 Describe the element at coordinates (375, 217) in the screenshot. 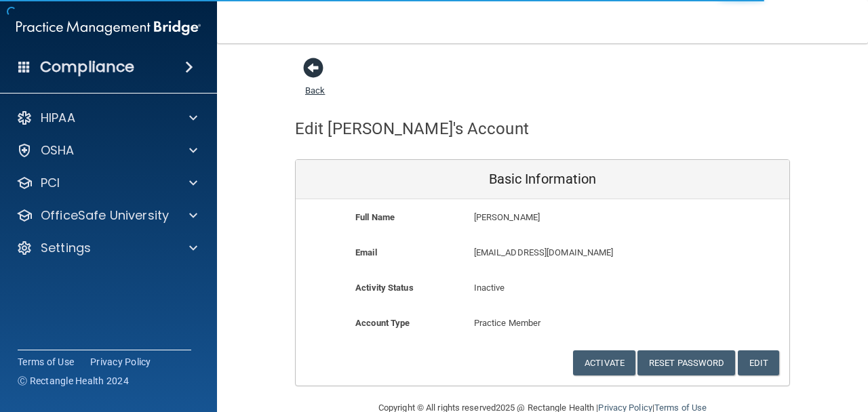

I see `b: Full Name` at that location.